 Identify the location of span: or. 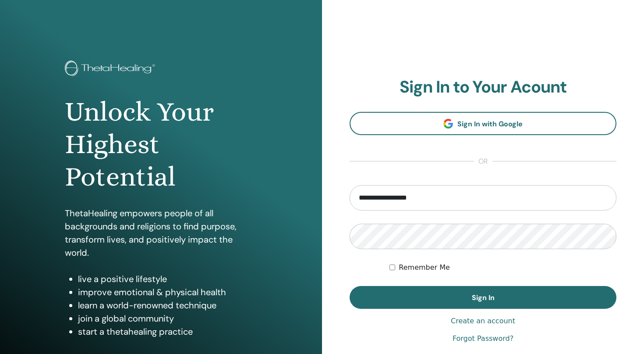
(484, 161).